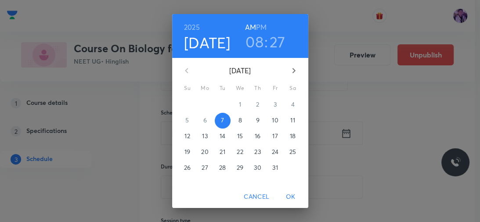 This screenshot has height=222, width=480. I want to click on button: 15, so click(240, 136).